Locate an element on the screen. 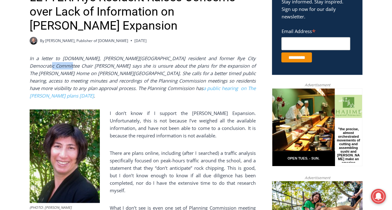  a: Author image is located at coordinates (33, 41).